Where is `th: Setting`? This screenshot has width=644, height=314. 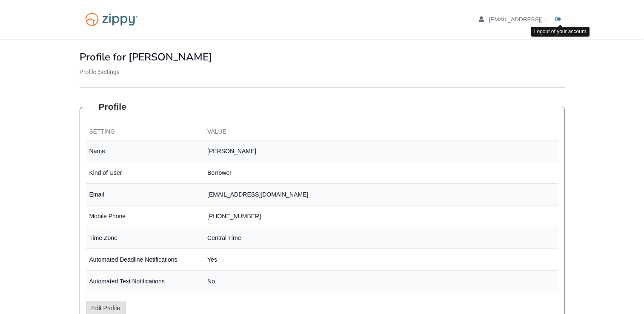
th: Setting is located at coordinates (145, 132).